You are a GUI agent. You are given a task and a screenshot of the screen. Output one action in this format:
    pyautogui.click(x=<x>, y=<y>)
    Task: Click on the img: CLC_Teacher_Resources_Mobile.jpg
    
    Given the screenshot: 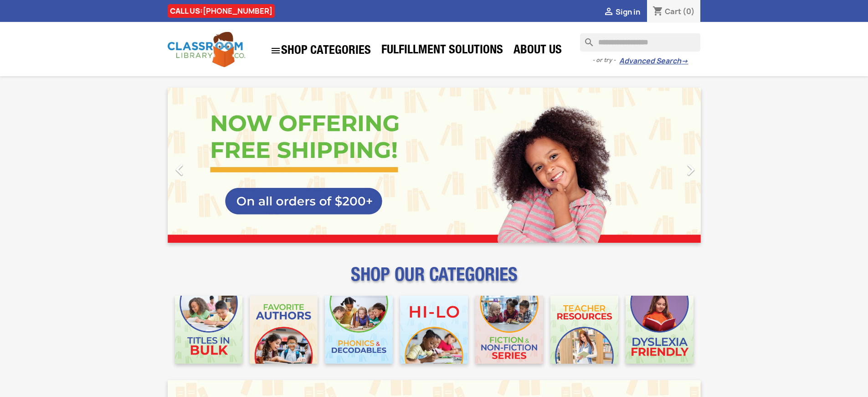 What is the action you would take?
    pyautogui.click(x=585, y=330)
    